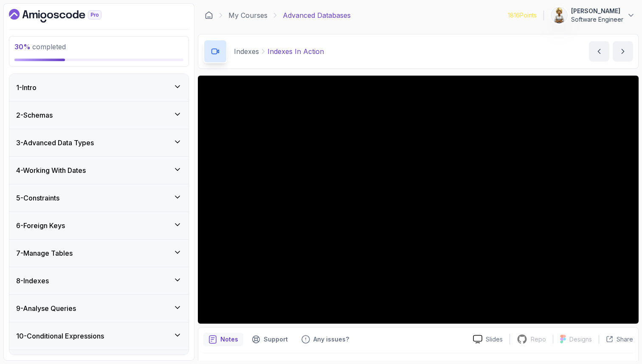 The image size is (642, 364). I want to click on p: Indexes In Action, so click(296, 51).